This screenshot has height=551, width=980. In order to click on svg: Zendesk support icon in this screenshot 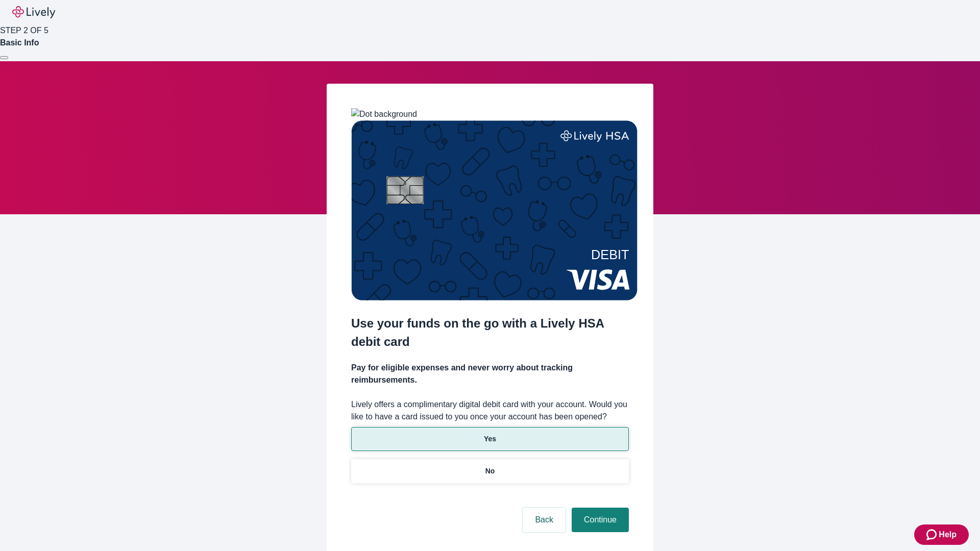, I will do `click(933, 535)`.